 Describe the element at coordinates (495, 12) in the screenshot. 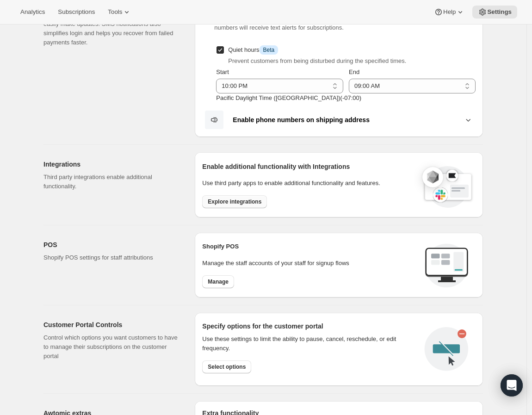

I see `button: Settings` at that location.